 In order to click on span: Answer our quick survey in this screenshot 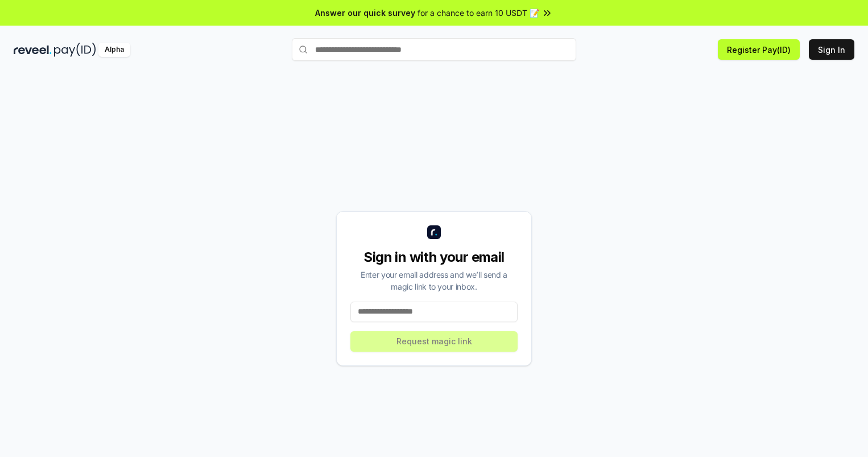, I will do `click(366, 13)`.